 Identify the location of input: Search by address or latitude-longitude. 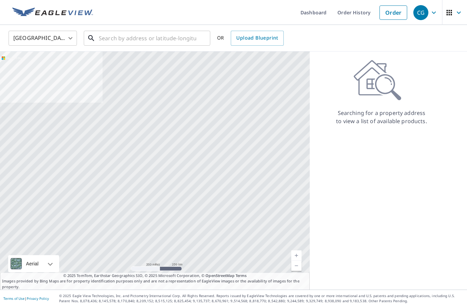
(147, 38).